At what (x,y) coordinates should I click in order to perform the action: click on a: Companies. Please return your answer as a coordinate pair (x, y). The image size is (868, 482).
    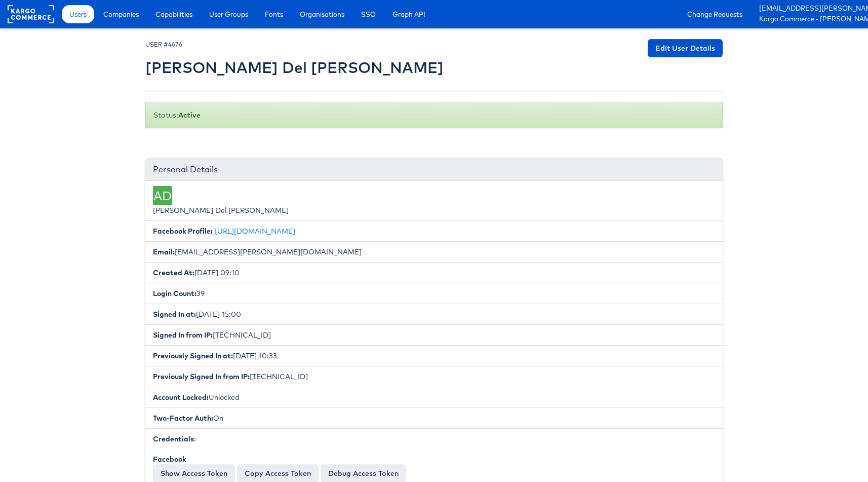
    Looking at the image, I should click on (121, 14).